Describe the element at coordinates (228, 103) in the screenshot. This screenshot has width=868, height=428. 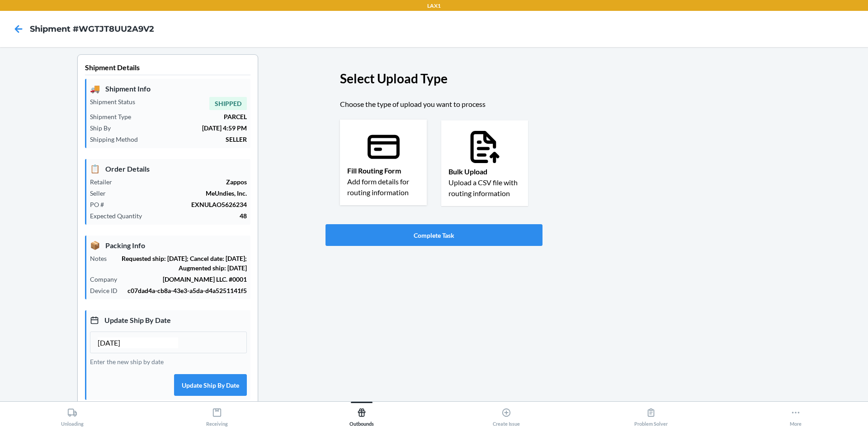
I see `span: SHIPPED` at that location.